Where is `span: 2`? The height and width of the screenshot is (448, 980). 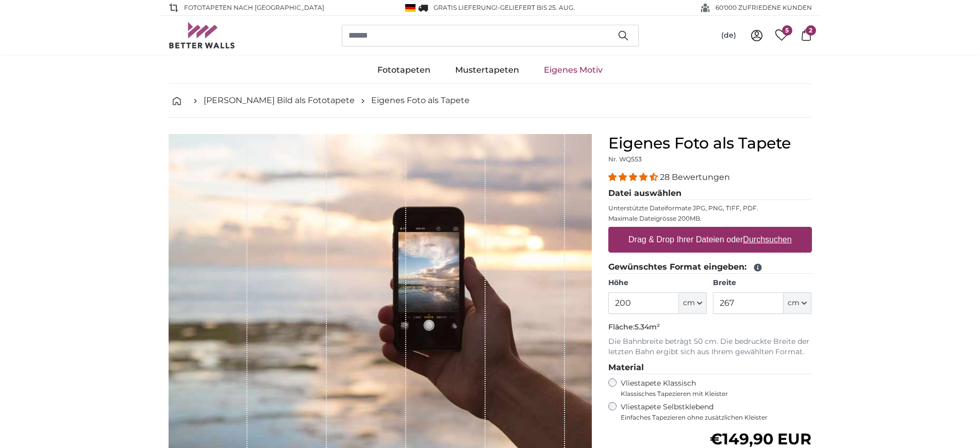 span: 2 is located at coordinates (811, 31).